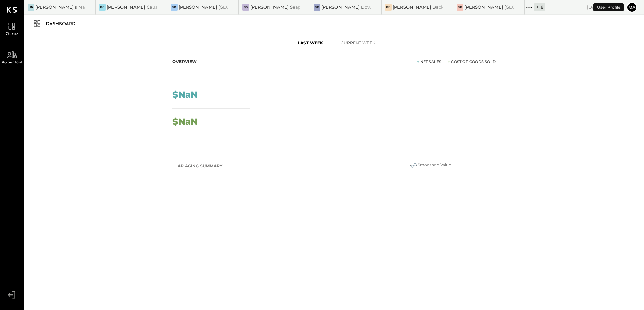  I want to click on h2: AP Aging Summary, so click(200, 166).